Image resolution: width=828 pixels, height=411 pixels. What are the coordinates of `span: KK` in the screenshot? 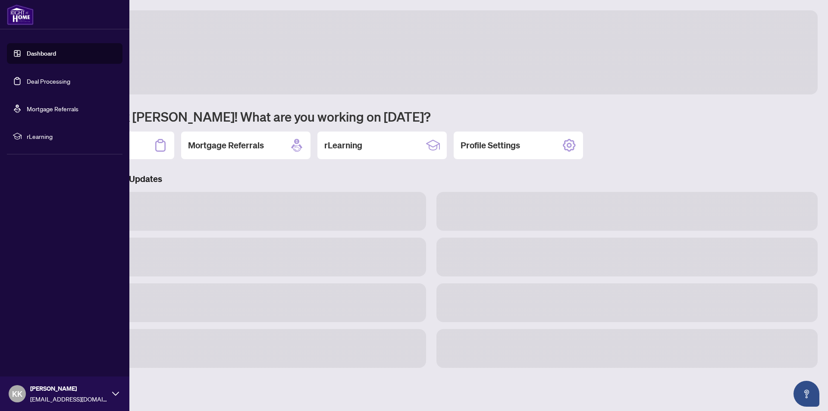 It's located at (17, 394).